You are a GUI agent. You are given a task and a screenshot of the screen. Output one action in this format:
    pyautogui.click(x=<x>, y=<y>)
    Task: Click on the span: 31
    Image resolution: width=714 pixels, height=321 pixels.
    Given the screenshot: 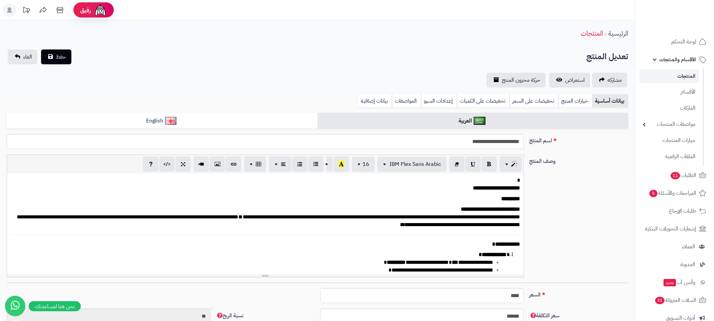 What is the action you would take?
    pyautogui.click(x=660, y=300)
    